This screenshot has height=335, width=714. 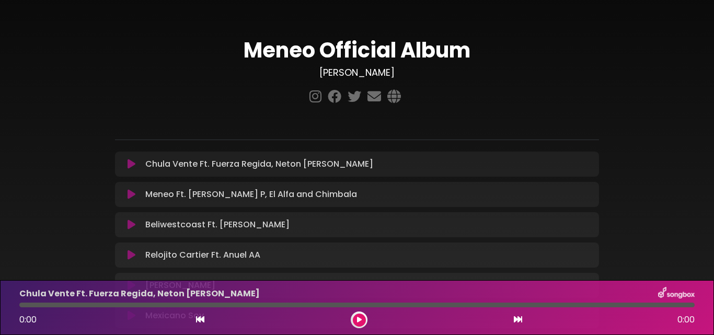 What do you see at coordinates (357, 50) in the screenshot?
I see `h1: Meneo Official Album` at bounding box center [357, 50].